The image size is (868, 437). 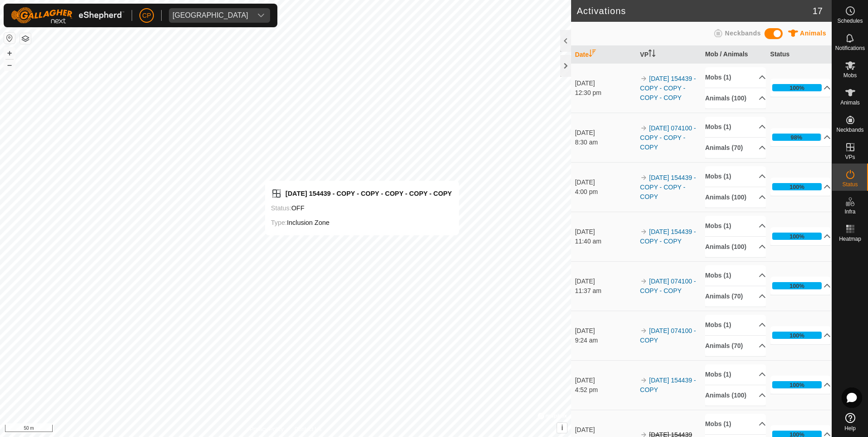 I want to click on a: Privacy Policy, so click(x=266, y=429).